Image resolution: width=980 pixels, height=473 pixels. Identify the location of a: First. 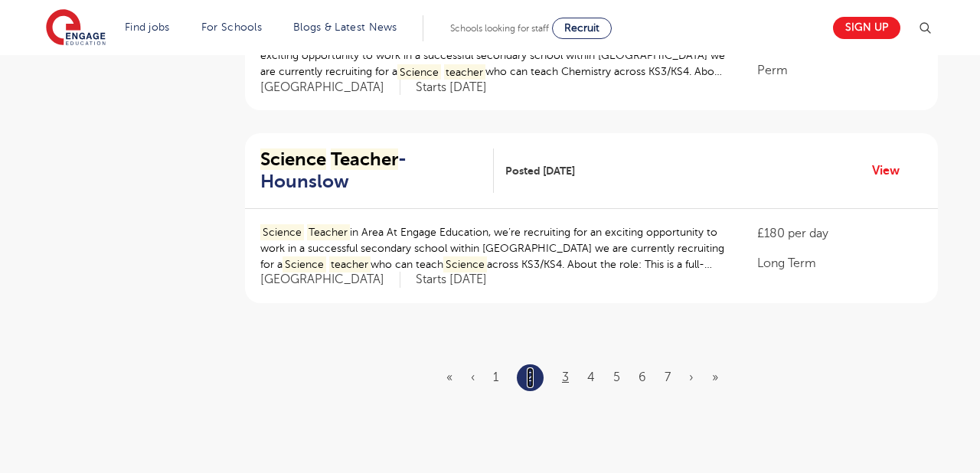
(449, 377).